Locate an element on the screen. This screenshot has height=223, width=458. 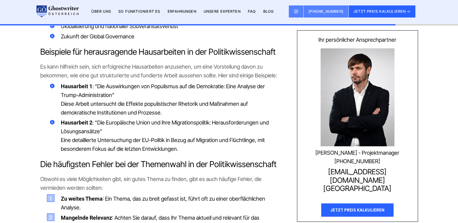
a: BLOG is located at coordinates (268, 11).